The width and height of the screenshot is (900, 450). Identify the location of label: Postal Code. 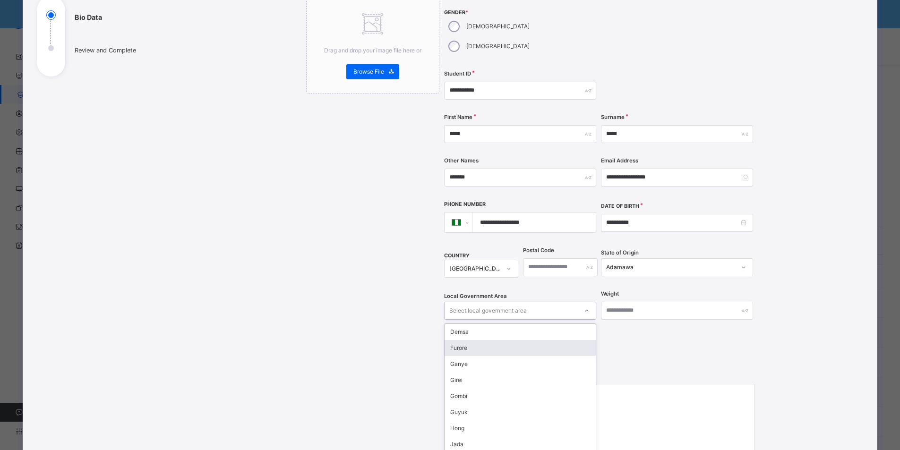
(538, 250).